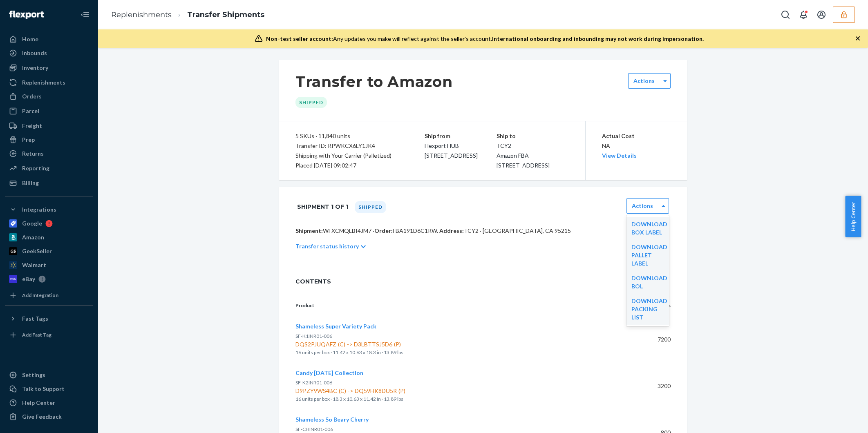 This screenshot has width=868, height=433. I want to click on a: Parcel, so click(49, 111).